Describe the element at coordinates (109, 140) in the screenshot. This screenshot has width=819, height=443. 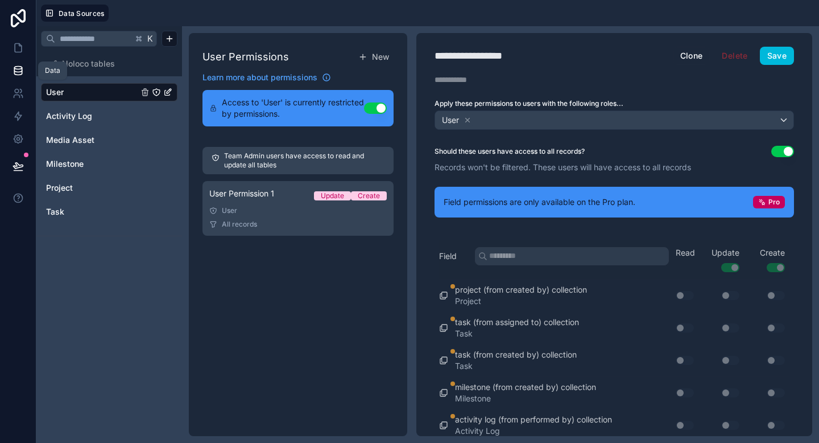
I see `div: Media Asset` at that location.